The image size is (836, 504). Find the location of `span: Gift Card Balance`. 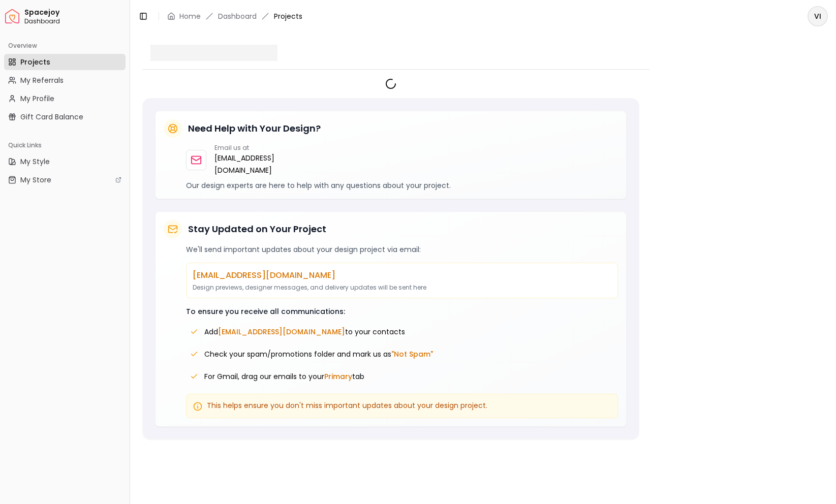

span: Gift Card Balance is located at coordinates (52, 117).